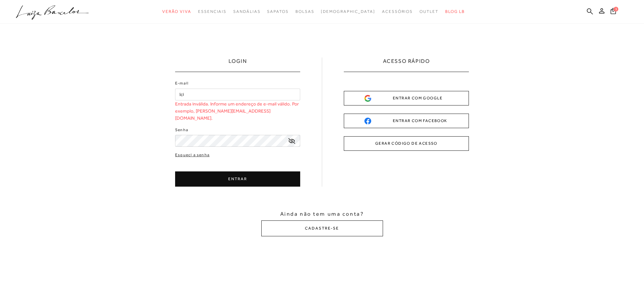 The image size is (644, 308). Describe the element at coordinates (406, 98) in the screenshot. I see `button: ENTRAR COM GOOGLE` at that location.